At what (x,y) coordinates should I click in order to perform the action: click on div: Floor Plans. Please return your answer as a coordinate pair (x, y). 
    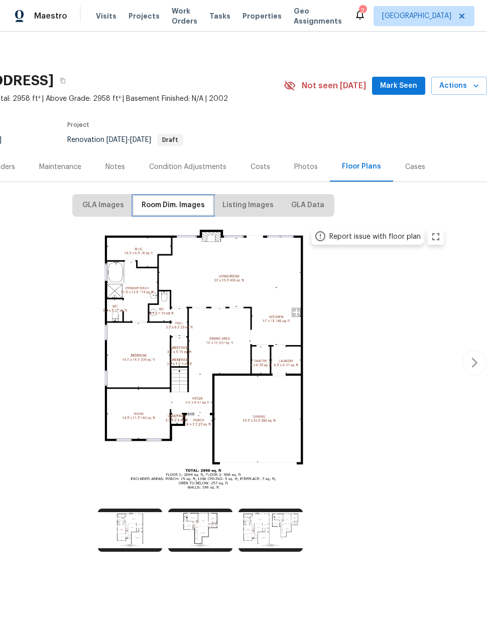
    Looking at the image, I should click on (361, 167).